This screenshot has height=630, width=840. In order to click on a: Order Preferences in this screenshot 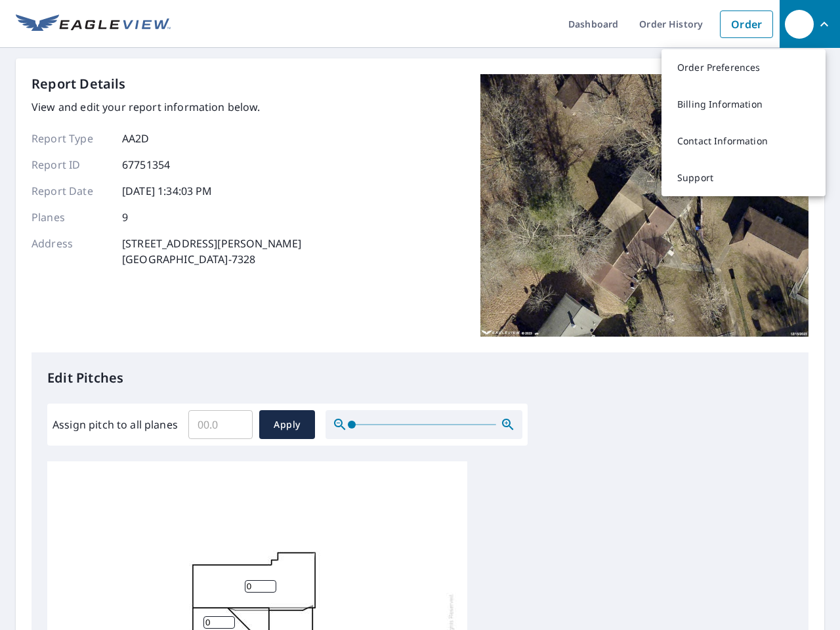, I will do `click(744, 68)`.